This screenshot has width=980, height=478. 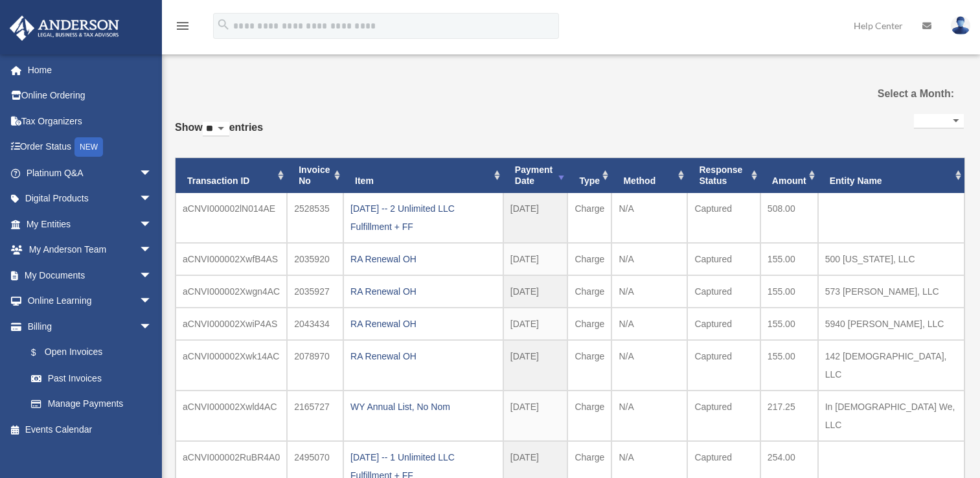 I want to click on a: Digital Productsarrow_drop_down, so click(x=90, y=199).